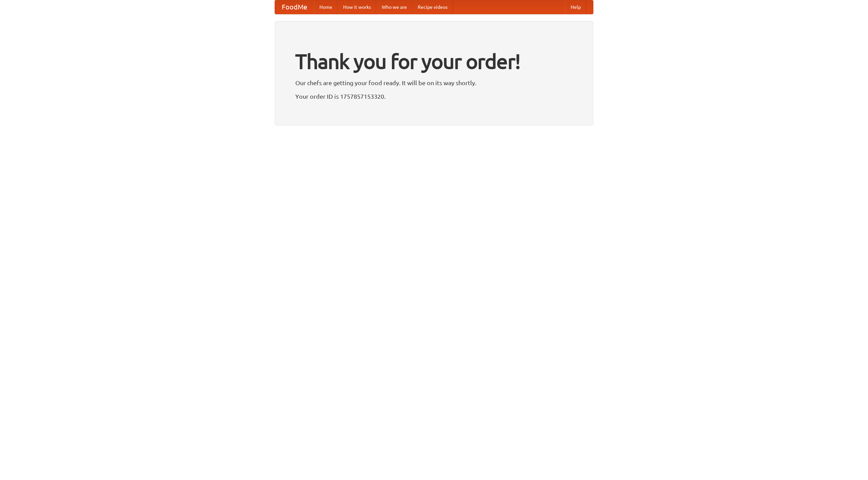 The image size is (868, 480). I want to click on a: Home, so click(326, 7).